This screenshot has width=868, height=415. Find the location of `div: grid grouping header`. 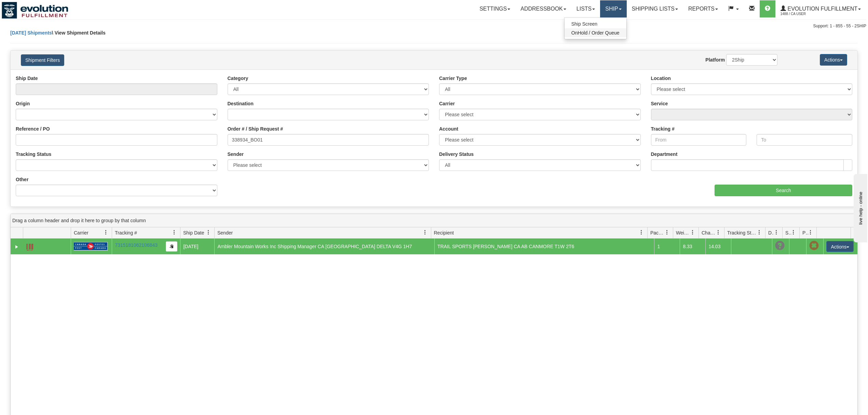

div: grid grouping header is located at coordinates (434, 221).